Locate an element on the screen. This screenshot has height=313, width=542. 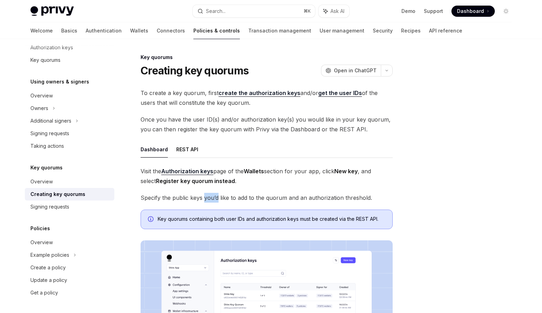
span: Once you have the user ID(s) and/or authorization key(s) you would like in your key quorum, you c... is located at coordinates (267, 125).